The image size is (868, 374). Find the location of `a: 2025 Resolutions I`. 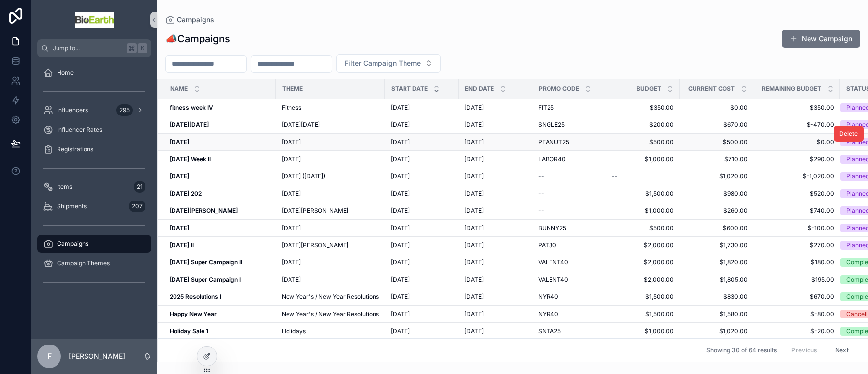

a: 2025 Resolutions I is located at coordinates (220, 297).